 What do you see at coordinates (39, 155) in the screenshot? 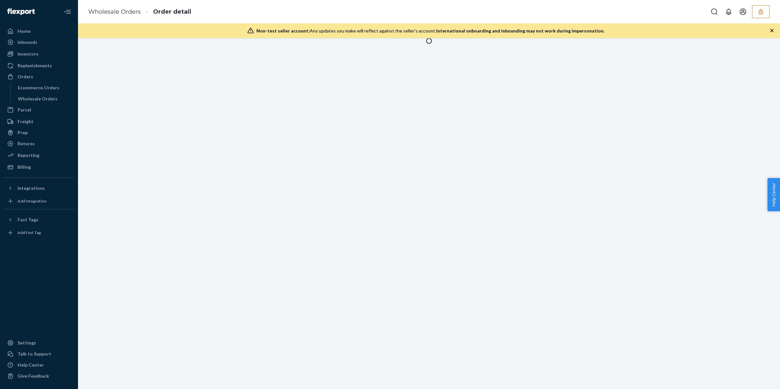
I see `a: Reporting` at bounding box center [39, 155].